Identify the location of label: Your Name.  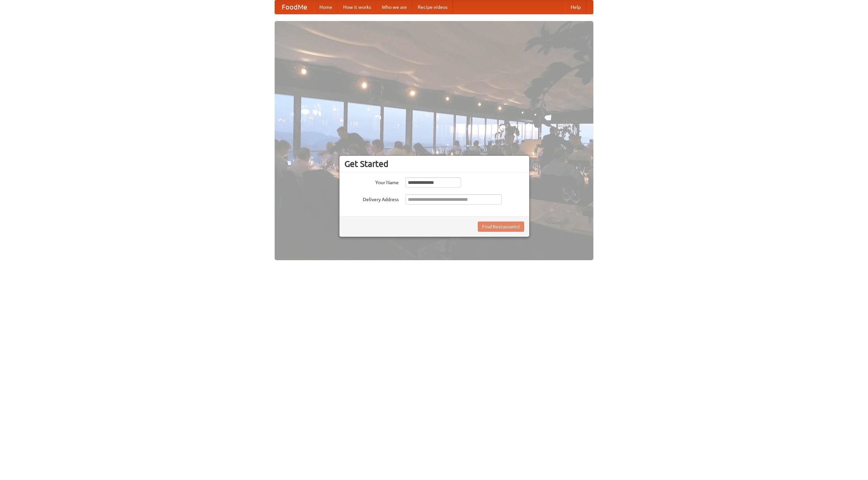
(372, 182).